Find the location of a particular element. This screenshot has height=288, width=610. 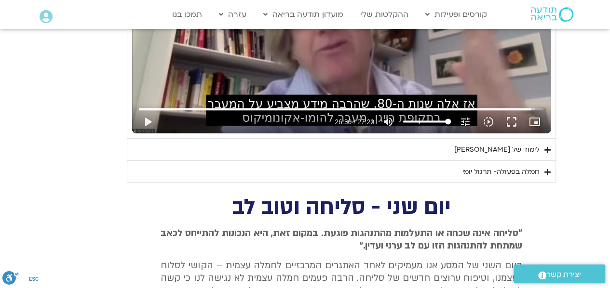

summary: חמלה בפעולה- תרגול יומי is located at coordinates (342, 172).